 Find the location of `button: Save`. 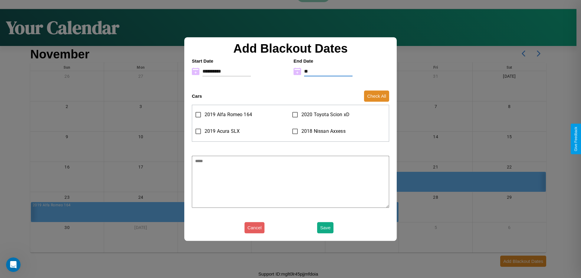

button: Save is located at coordinates (326, 228).